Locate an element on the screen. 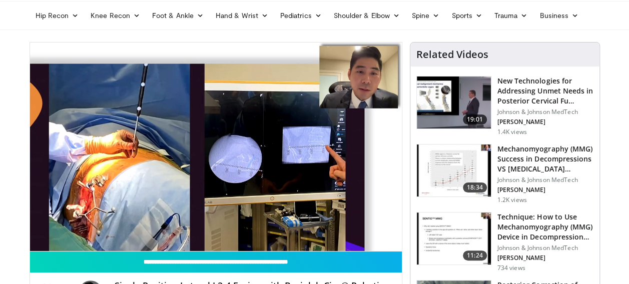  h4: Related Videos is located at coordinates (452, 55).